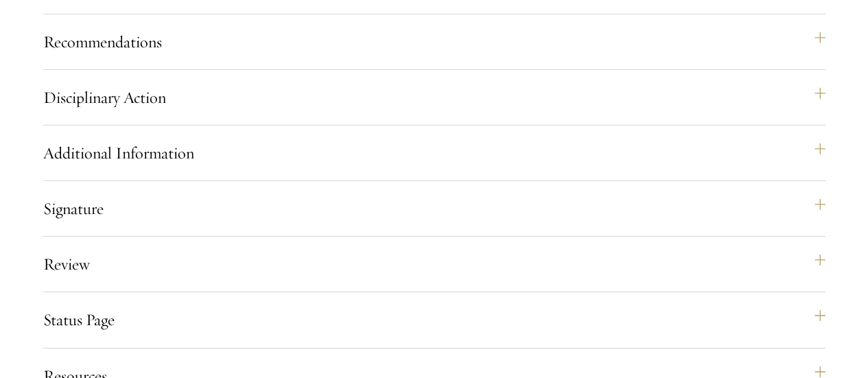 The image size is (868, 378). I want to click on button: Signature, so click(434, 209).